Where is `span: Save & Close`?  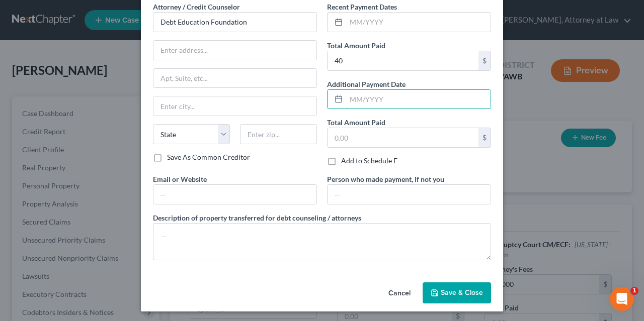 span: Save & Close is located at coordinates (462, 293).